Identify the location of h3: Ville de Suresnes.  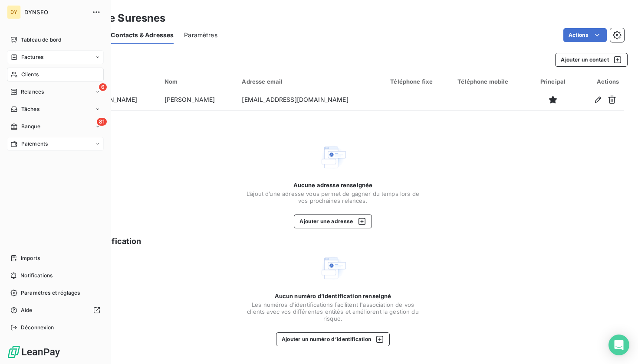
(121, 19).